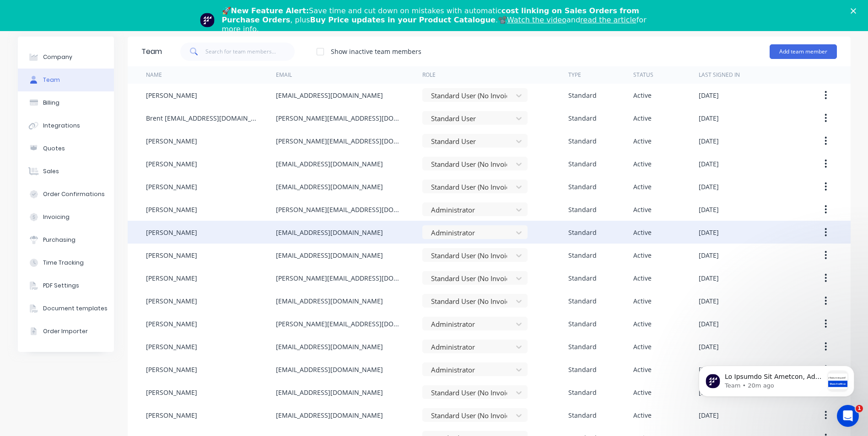 The image size is (868, 436). I want to click on button: Messages, so click(69, 303).